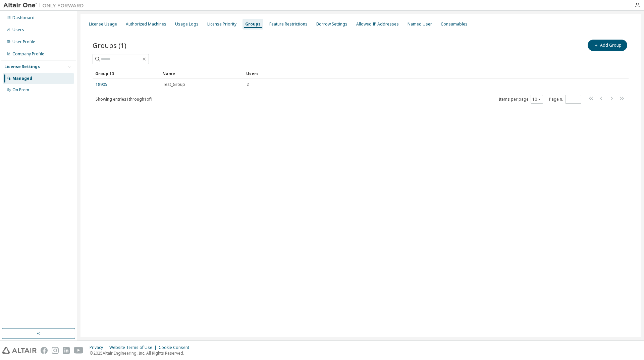 The width and height of the screenshot is (644, 360). Describe the element at coordinates (187, 24) in the screenshot. I see `div: Usage Logs` at that location.